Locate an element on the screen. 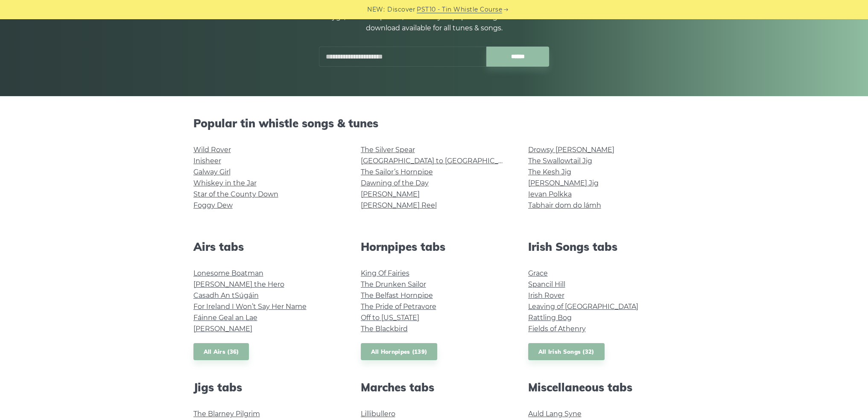 This screenshot has height=420, width=868. a: All Irish Songs (32) is located at coordinates (566, 352).